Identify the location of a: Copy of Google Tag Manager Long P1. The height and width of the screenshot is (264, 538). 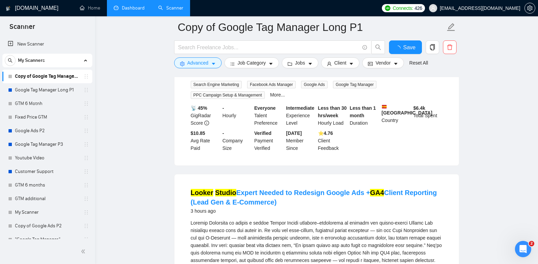
(47, 76).